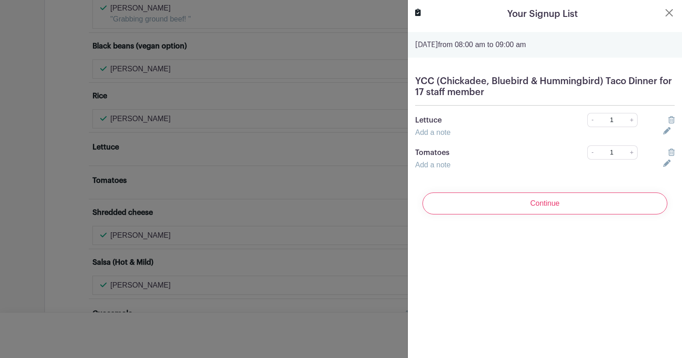 The height and width of the screenshot is (358, 682). I want to click on button: Close, so click(669, 13).